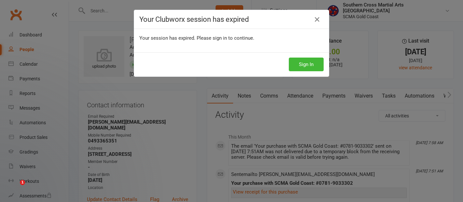 The image size is (463, 202). What do you see at coordinates (317, 20) in the screenshot?
I see `a: Close` at bounding box center [317, 20].